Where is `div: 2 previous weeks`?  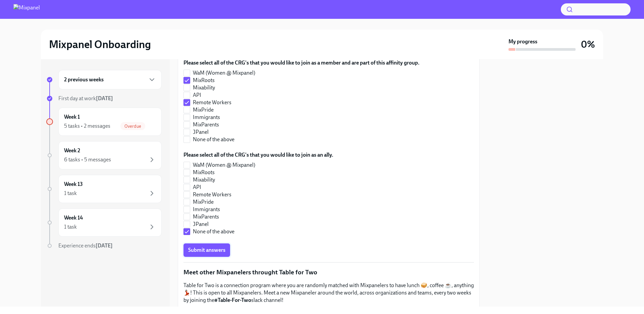 div: 2 previous weeks is located at coordinates (110, 79).